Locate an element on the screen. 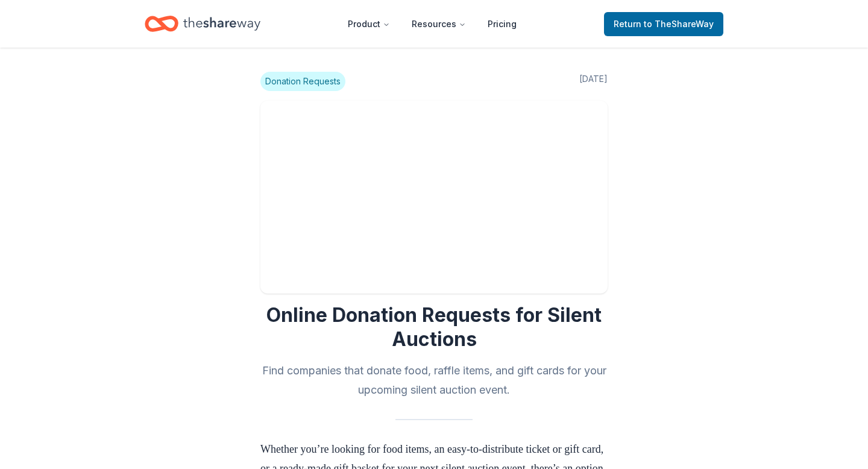 The image size is (868, 469). a: Home is located at coordinates (203, 24).